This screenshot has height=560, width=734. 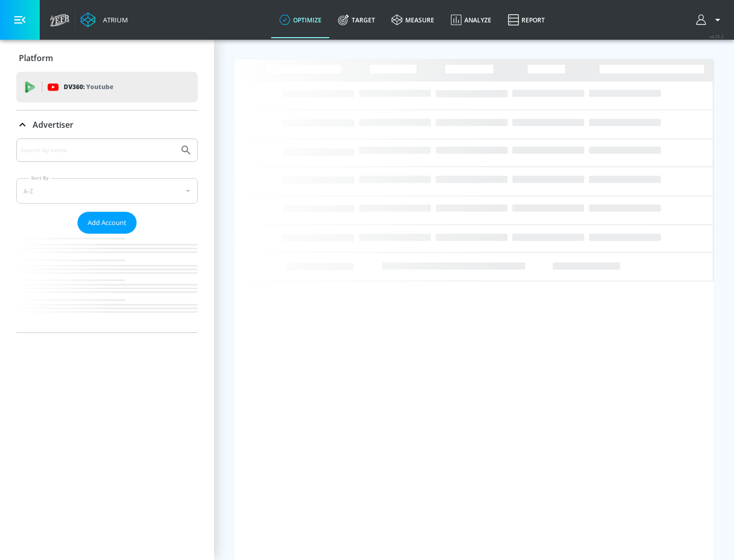 I want to click on input: Search by name, so click(x=97, y=150).